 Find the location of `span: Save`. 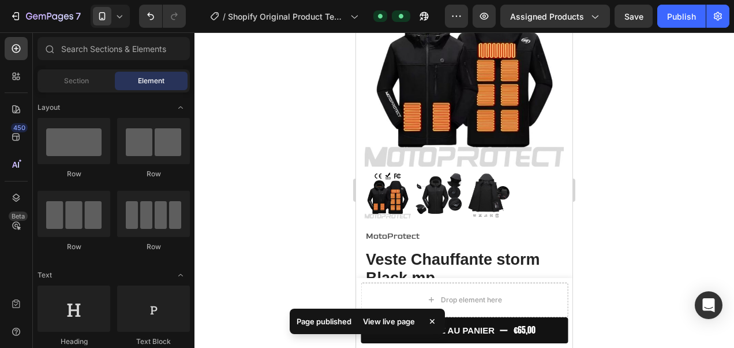

span: Save is located at coordinates (634, 16).